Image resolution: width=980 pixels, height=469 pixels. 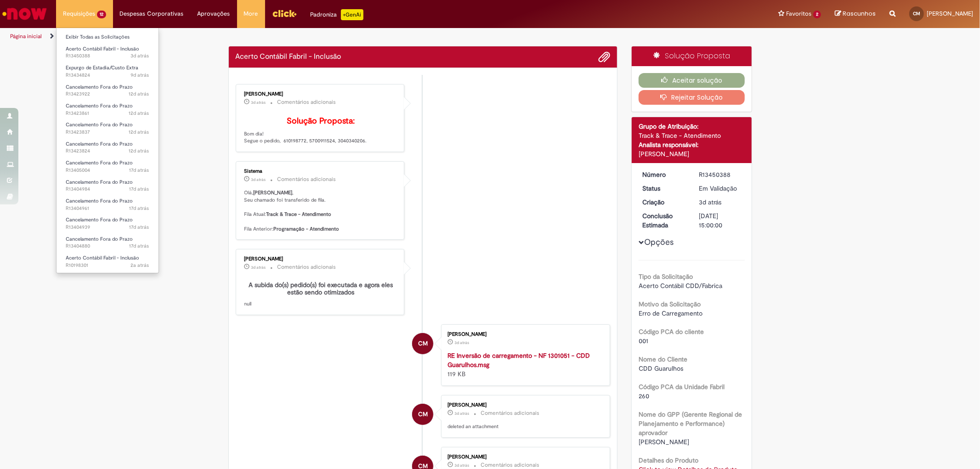 I want to click on time: 21/08/2025 09:14:18, so click(x=140, y=75).